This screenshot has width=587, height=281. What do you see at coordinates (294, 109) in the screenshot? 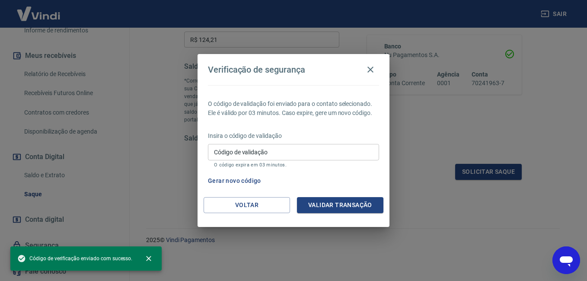
I see `p: O código de validação foi enviado para o contato selecionado. Ele é válido por 03 minutos. Caso e...` at bounding box center [294, 109].